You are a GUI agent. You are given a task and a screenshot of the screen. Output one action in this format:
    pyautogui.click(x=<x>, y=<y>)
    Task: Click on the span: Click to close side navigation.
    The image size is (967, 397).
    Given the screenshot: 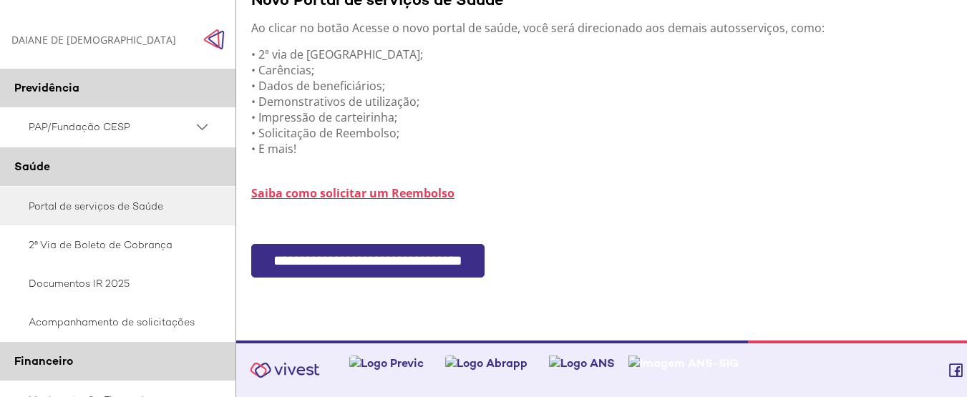 What is the action you would take?
    pyautogui.click(x=214, y=39)
    